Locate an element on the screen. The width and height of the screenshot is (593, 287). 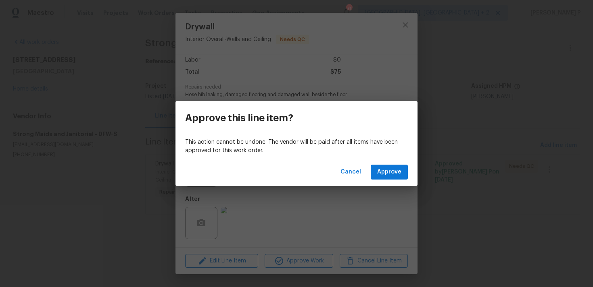
span: Approve is located at coordinates (389, 172).